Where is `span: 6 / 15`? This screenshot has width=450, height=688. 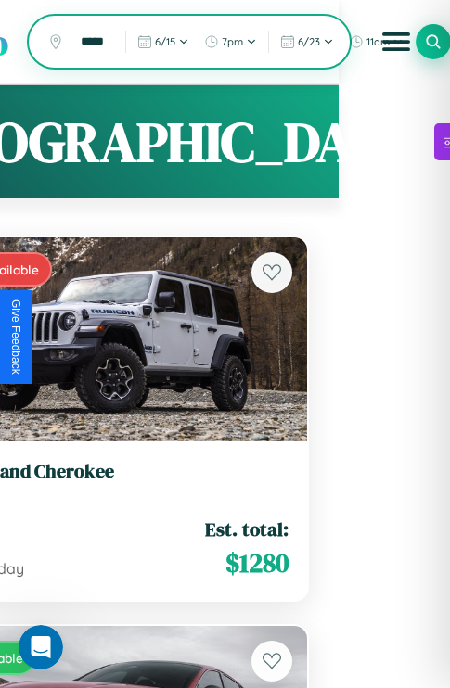
span: 6 / 15 is located at coordinates (165, 42).